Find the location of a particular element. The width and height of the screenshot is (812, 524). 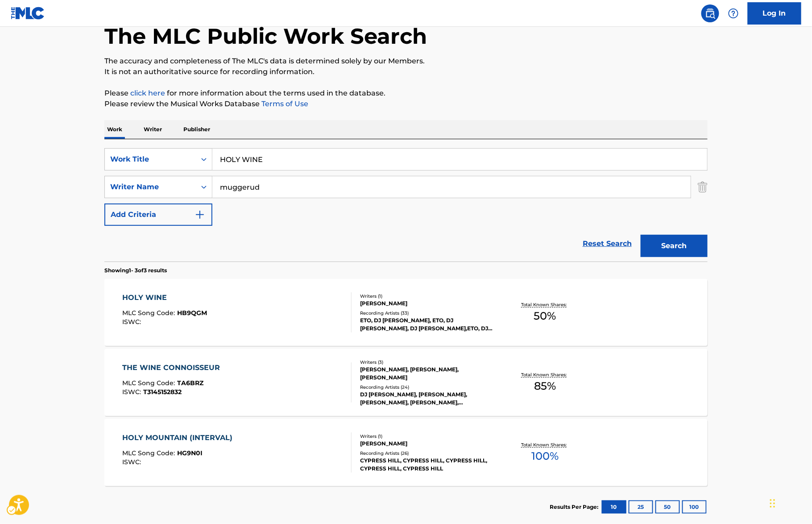

p: Please for more information about the terms used in the database. is located at coordinates (406, 94).